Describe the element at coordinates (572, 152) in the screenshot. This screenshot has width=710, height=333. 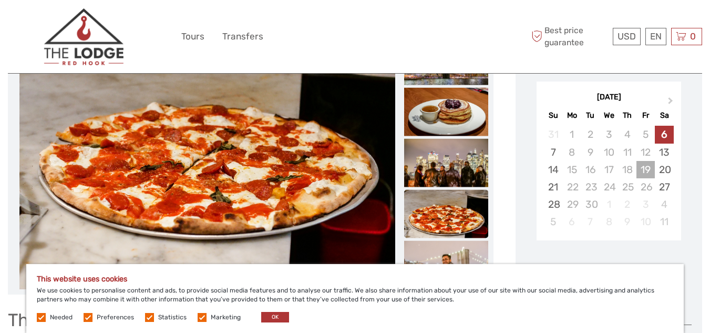
I see `div: Not available Monday, September 8th, 2025` at that location.